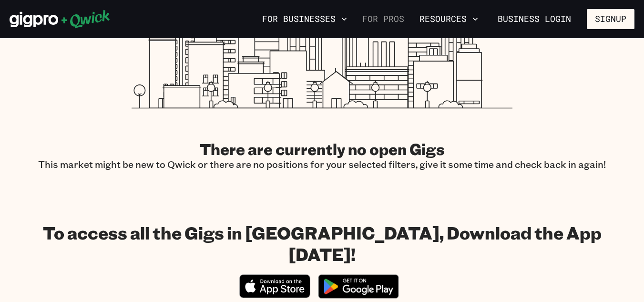 This screenshot has width=644, height=302. Describe the element at coordinates (383, 19) in the screenshot. I see `a: For Pros` at that location.